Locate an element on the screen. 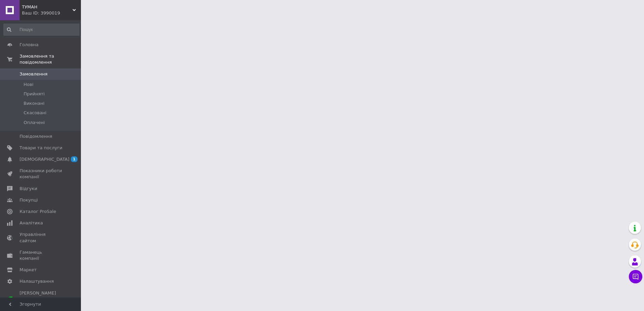 Image resolution: width=644 pixels, height=311 pixels. span: Прийняті is located at coordinates (34, 94).